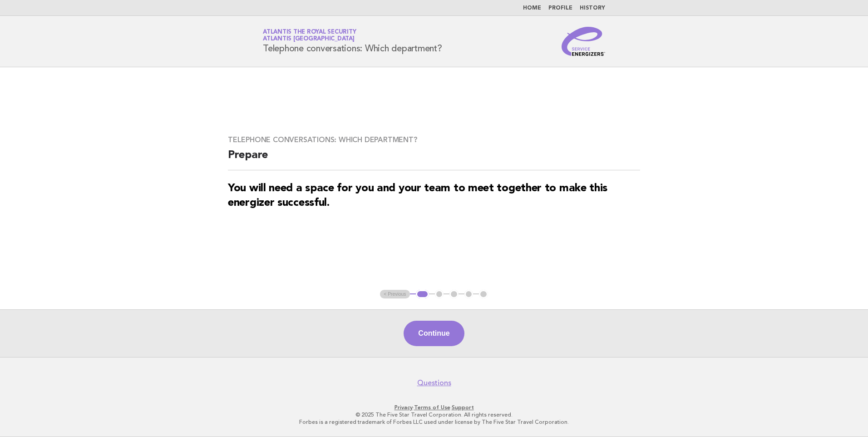 This screenshot has height=437, width=868. What do you see at coordinates (433, 333) in the screenshot?
I see `button: Continue` at bounding box center [433, 333].